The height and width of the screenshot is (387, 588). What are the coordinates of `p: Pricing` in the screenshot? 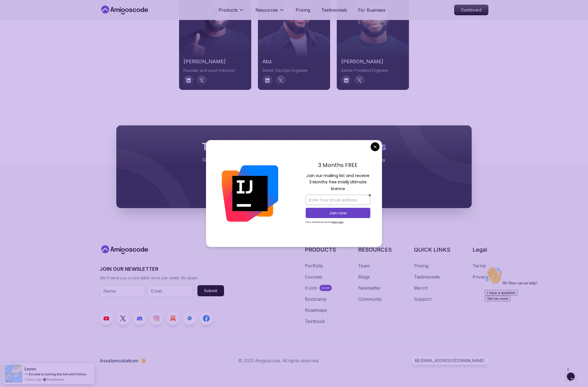 It's located at (303, 10).